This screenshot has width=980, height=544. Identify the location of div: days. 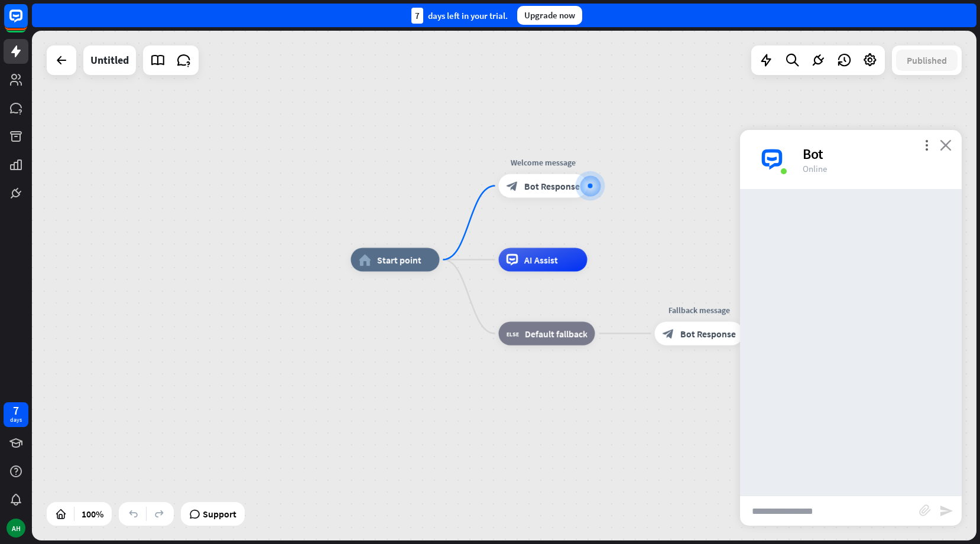
(16, 420).